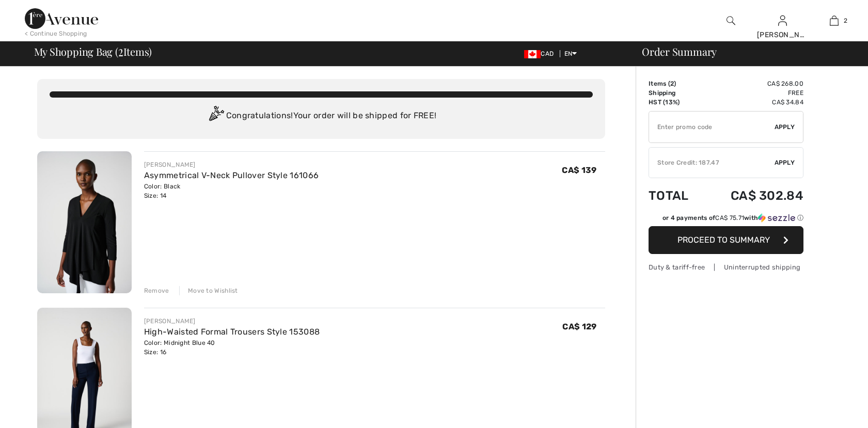 This screenshot has height=428, width=868. What do you see at coordinates (733, 218) in the screenshot?
I see `div: or 4 payments of with` at bounding box center [733, 218].